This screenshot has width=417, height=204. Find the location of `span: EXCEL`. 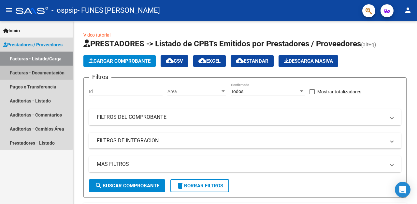

span: EXCEL is located at coordinates (210, 61).